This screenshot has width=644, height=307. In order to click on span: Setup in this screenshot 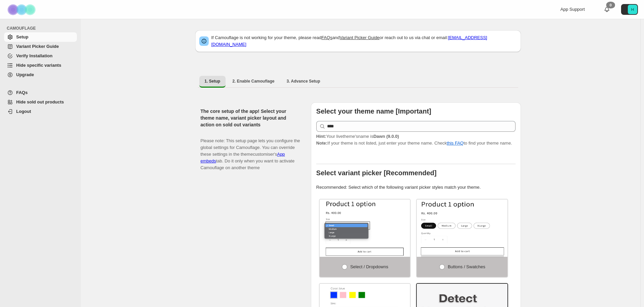, I will do `click(22, 36)`.